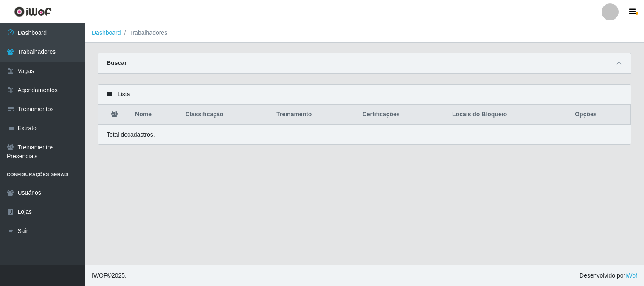 This screenshot has height=286, width=644. What do you see at coordinates (631, 275) in the screenshot?
I see `a: iWof` at bounding box center [631, 275].